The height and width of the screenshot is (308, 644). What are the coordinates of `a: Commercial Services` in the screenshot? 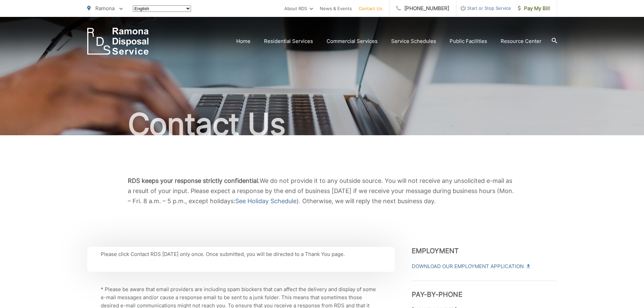 It's located at (352, 41).